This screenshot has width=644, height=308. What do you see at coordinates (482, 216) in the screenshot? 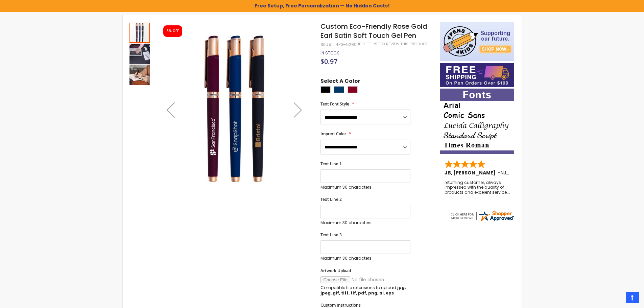
I see `img: 4pens.com widget logo` at bounding box center [482, 216].